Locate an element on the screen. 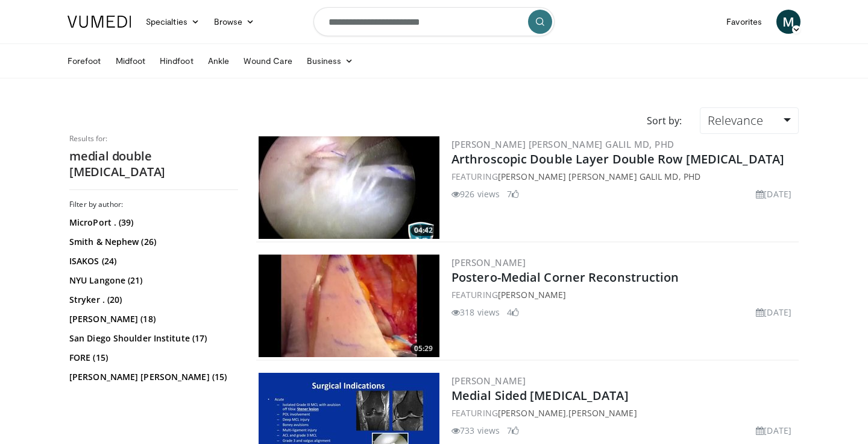  input: Search topics, interventions is located at coordinates (434, 22).